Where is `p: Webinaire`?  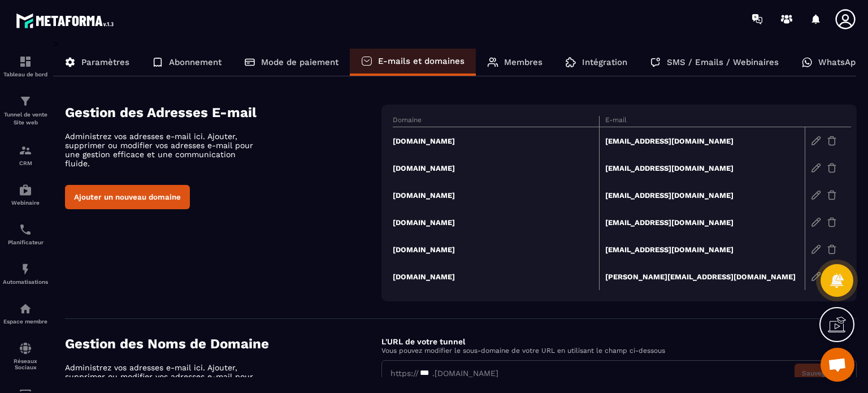 p: Webinaire is located at coordinates (26, 203).